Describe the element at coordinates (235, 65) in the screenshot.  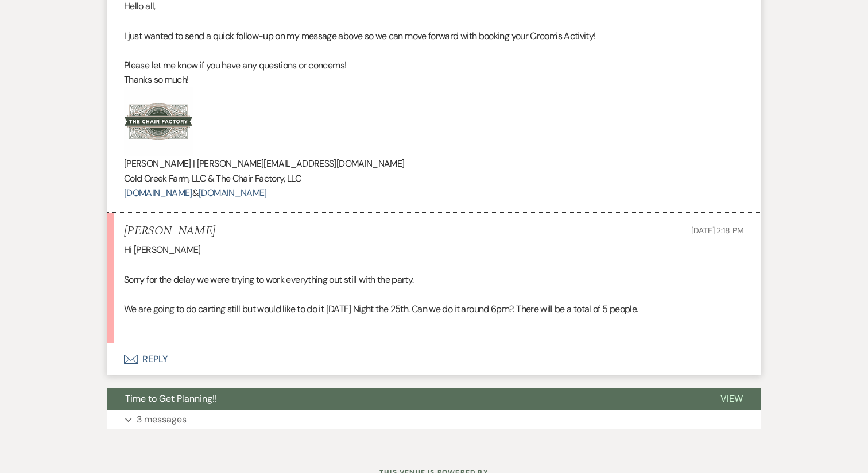
I see `span: Please let me know if you have any questions or concerns!` at that location.